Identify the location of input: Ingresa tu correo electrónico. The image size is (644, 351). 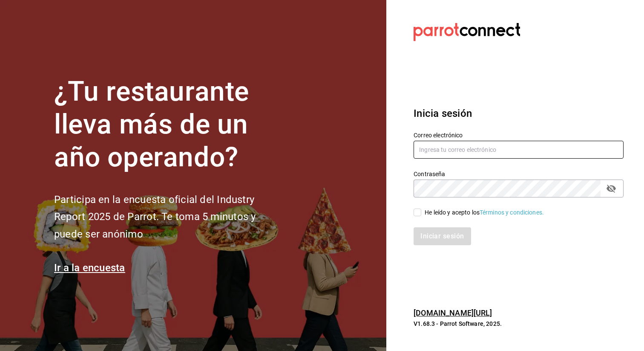
(518, 150).